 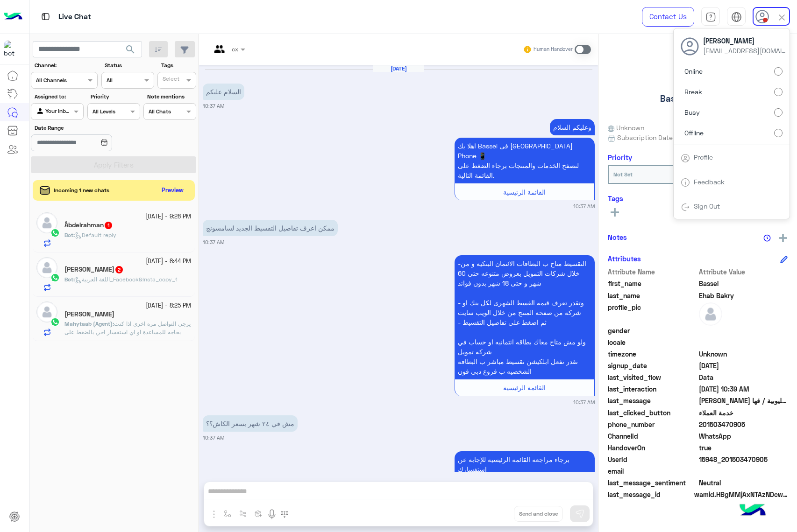 I want to click on span: Unknown, so click(x=743, y=354).